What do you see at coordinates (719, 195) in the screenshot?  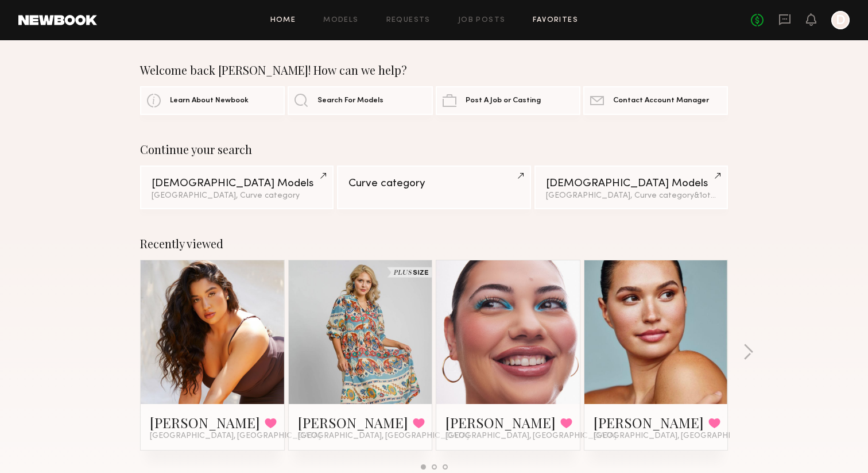 I see `span: & 1 other filter` at bounding box center [719, 195].